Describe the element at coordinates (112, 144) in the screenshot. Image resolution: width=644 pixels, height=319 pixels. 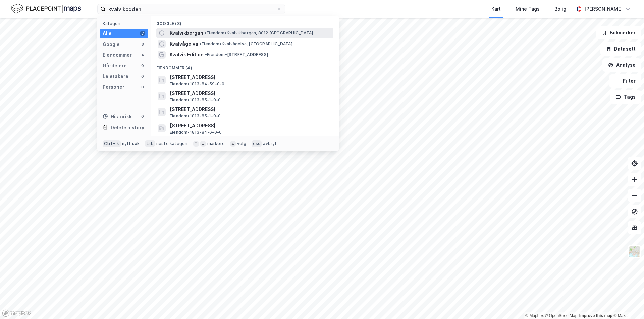
I see `div: Ctrl + k` at that location.